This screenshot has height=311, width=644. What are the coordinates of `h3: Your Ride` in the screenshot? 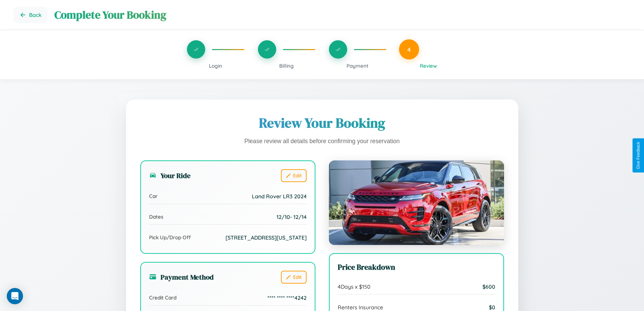 It's located at (170, 176).